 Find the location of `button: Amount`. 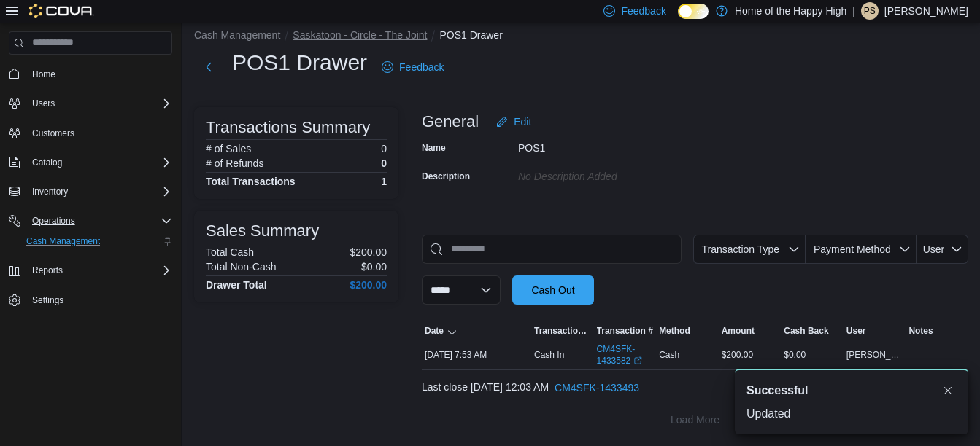

button: Amount is located at coordinates (750, 331).